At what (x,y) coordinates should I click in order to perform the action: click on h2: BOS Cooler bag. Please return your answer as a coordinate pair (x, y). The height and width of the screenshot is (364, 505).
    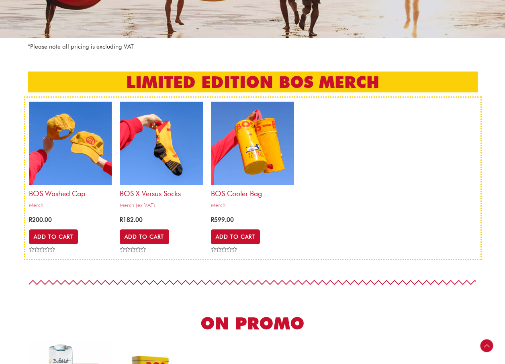
    Looking at the image, I should click on (252, 191).